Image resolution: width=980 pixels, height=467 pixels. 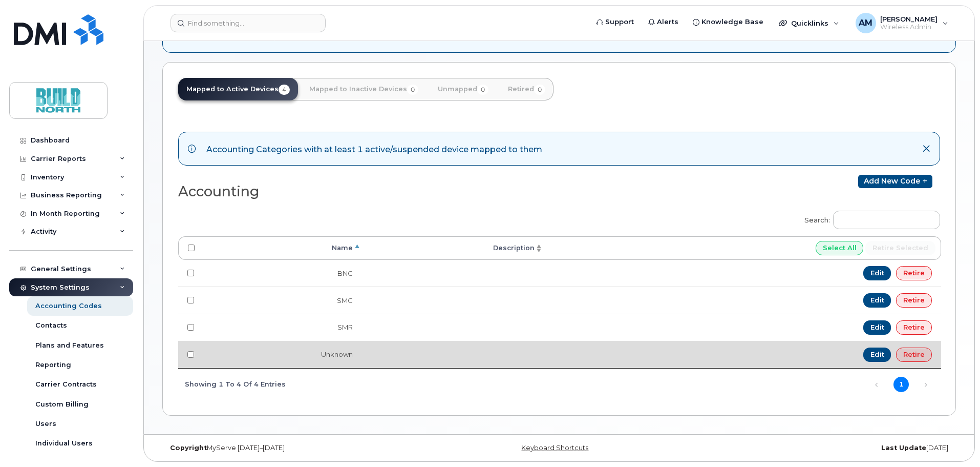 What do you see at coordinates (283, 300) in the screenshot?
I see `td: SMC` at bounding box center [283, 300].